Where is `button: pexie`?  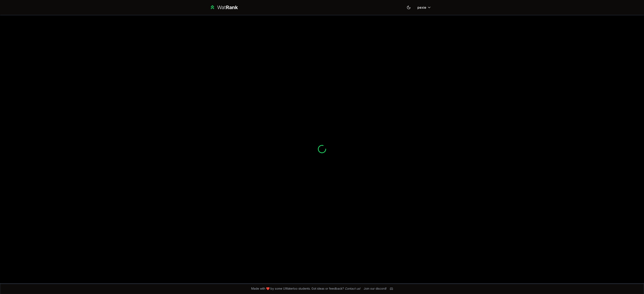 button: pexie is located at coordinates (424, 8).